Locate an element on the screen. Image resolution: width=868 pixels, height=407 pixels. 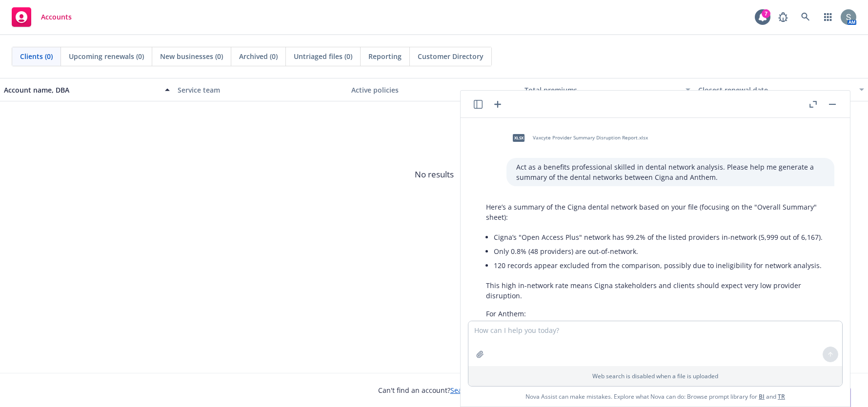
div: Total premiums is located at coordinates (602, 90).